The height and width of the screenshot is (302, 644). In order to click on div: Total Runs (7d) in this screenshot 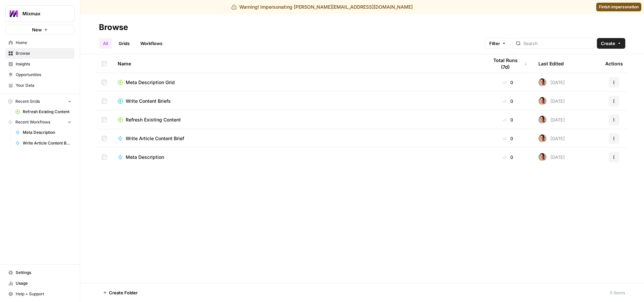, I will do `click(508, 63)`.